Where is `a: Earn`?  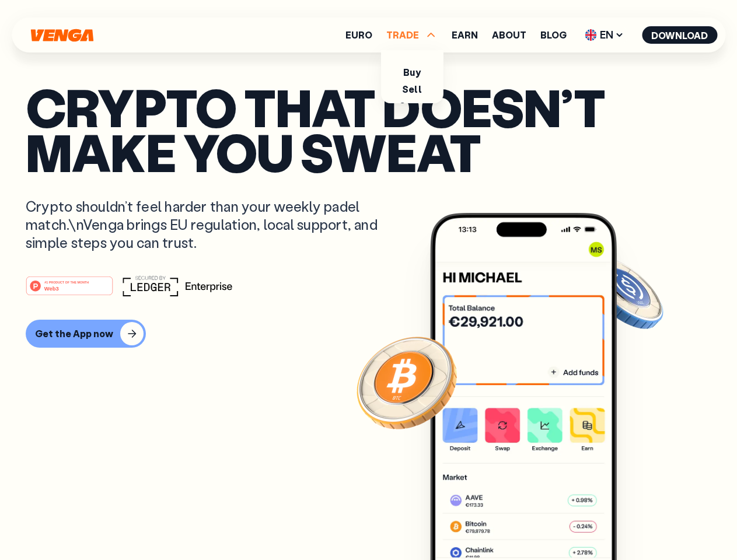
a: Earn is located at coordinates (464, 35).